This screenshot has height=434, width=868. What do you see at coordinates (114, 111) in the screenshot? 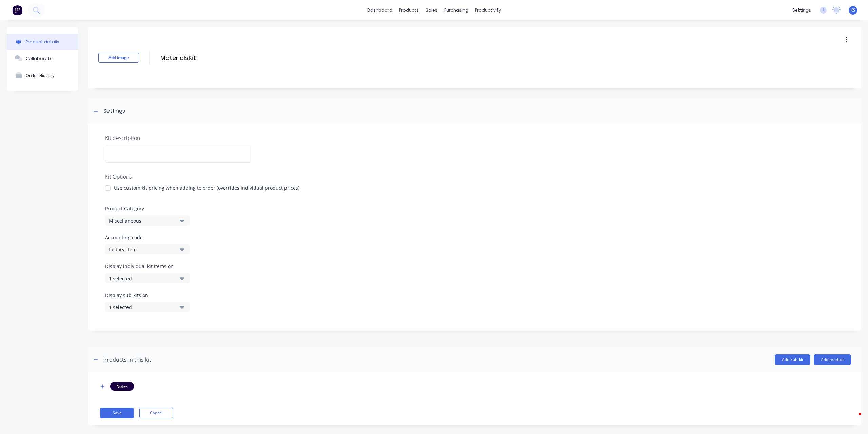
I see `div: Settings` at bounding box center [114, 111].